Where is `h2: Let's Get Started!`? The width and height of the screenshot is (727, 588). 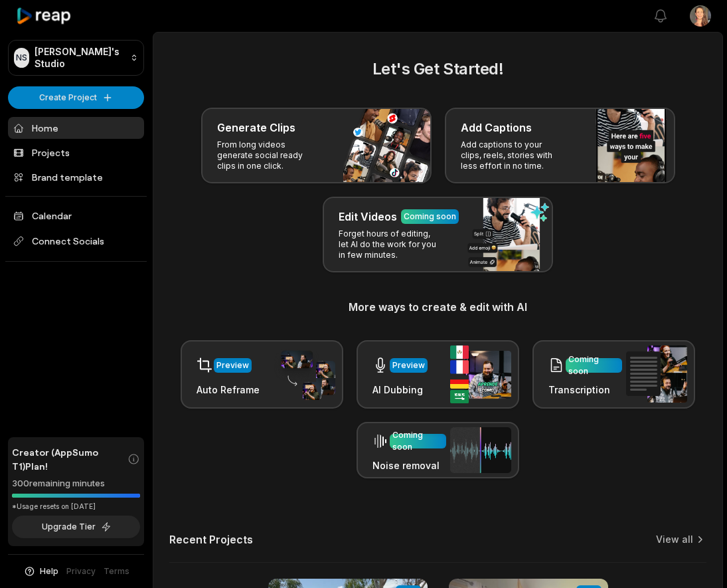 h2: Let's Get Started! is located at coordinates (437, 69).